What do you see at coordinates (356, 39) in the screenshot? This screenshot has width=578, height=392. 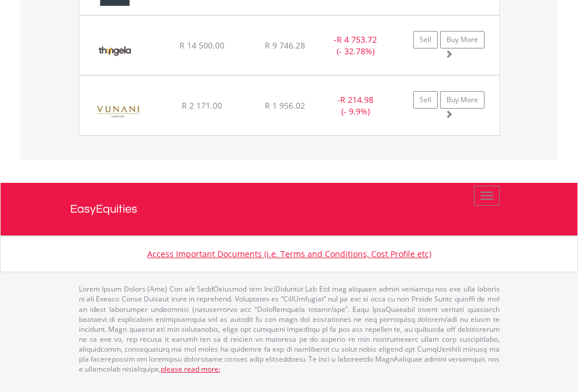 I see `span: R 4 753.72` at bounding box center [356, 39].